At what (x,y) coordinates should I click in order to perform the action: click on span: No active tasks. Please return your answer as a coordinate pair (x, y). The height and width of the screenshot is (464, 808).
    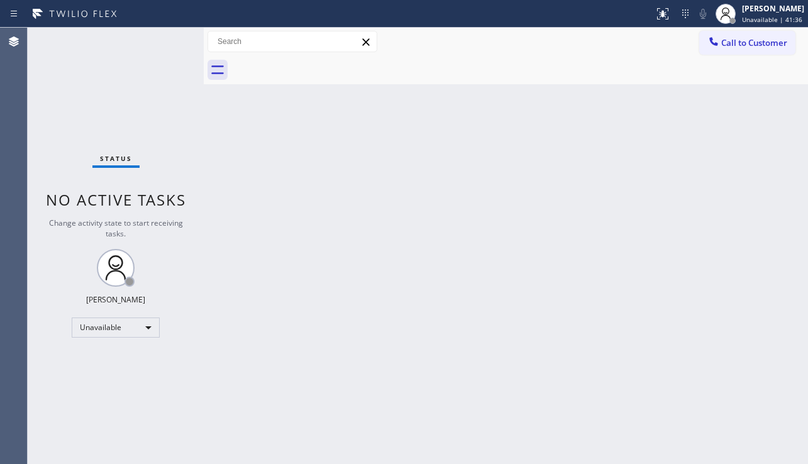
    Looking at the image, I should click on (116, 199).